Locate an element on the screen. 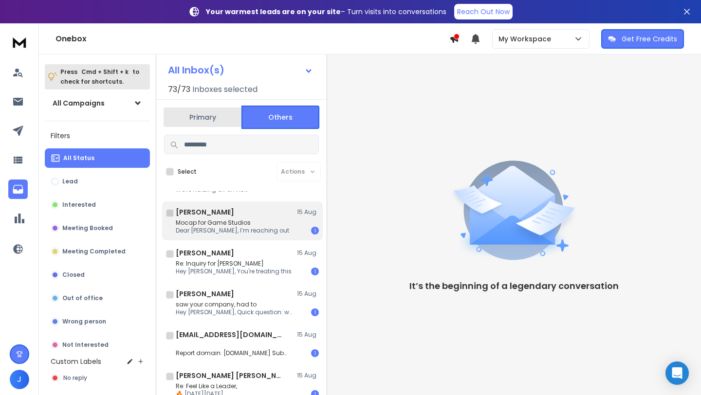 This screenshot has height=395, width=701. button: Meeting Booked is located at coordinates (97, 228).